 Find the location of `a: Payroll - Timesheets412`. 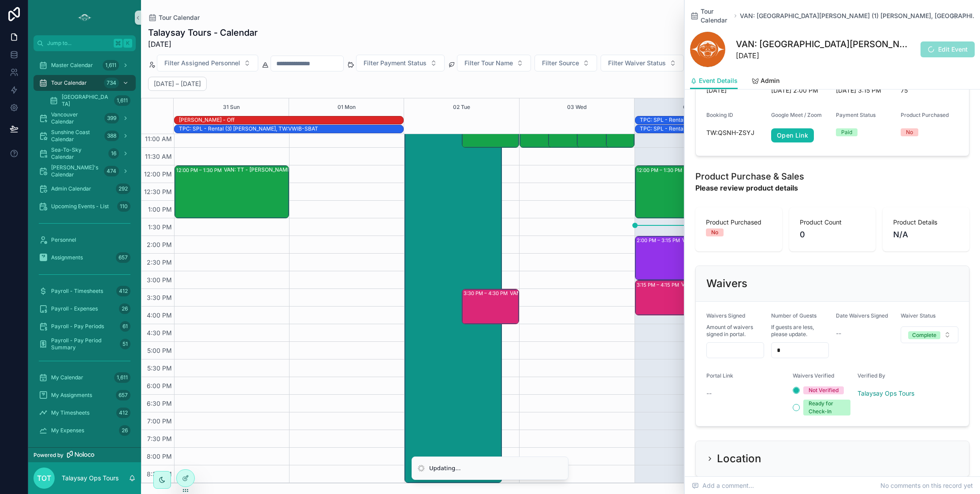

a: Payroll - Timesheets412 is located at coordinates (85, 291).